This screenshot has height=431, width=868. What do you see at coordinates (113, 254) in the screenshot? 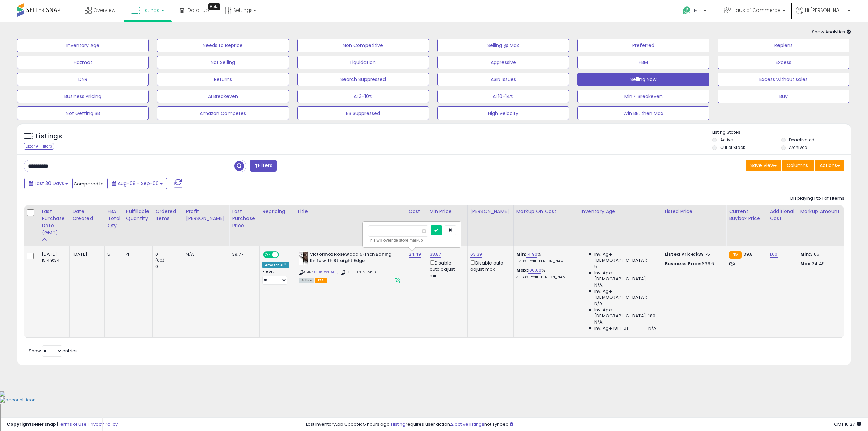
I see `div: 5` at bounding box center [113, 254].